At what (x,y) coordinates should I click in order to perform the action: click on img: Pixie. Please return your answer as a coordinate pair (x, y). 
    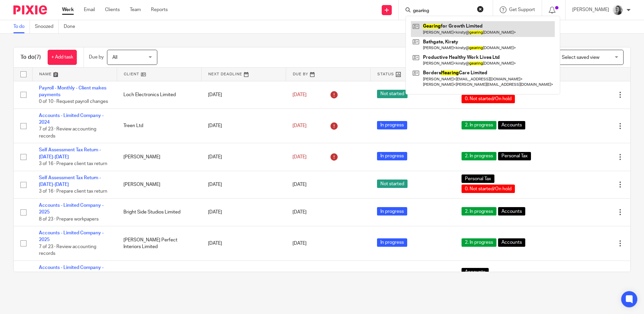
    Looking at the image, I should click on (30, 10).